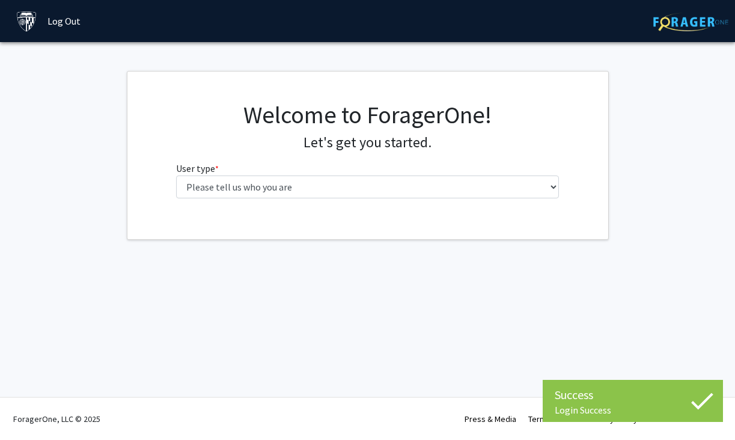  What do you see at coordinates (633, 395) in the screenshot?
I see `div: Success` at bounding box center [633, 395].